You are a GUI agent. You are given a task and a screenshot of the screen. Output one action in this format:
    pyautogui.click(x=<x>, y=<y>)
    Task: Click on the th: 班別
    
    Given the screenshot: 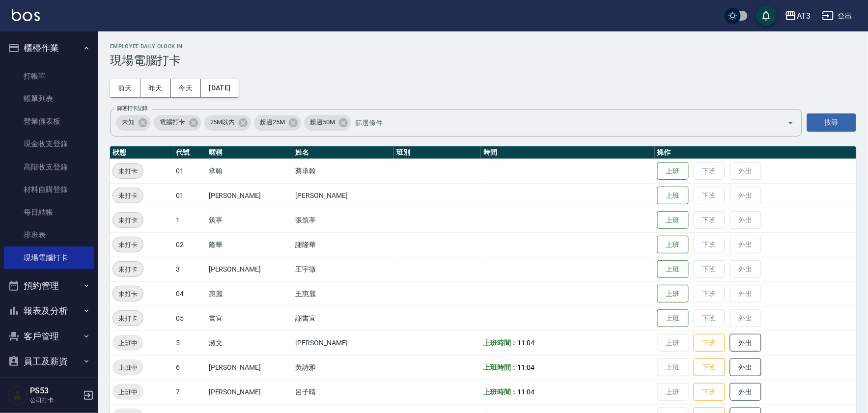 What is the action you would take?
    pyautogui.click(x=437, y=153)
    